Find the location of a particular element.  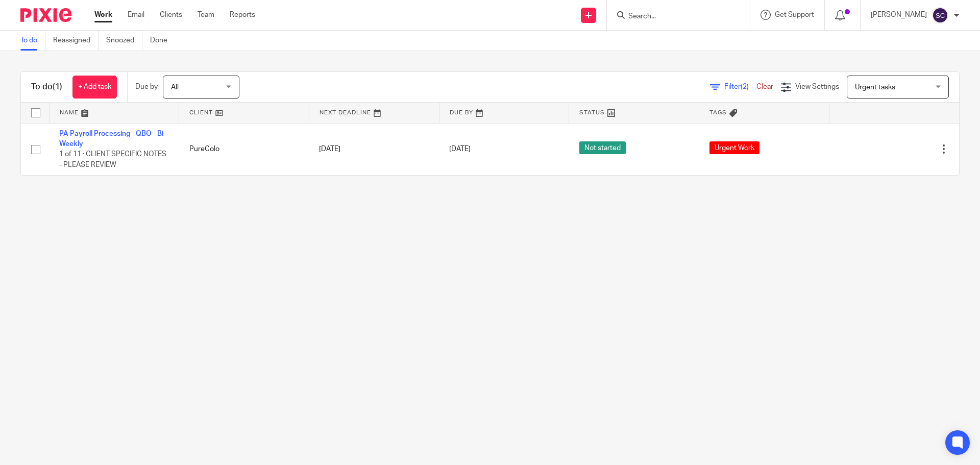

span: All is located at coordinates (175, 88).